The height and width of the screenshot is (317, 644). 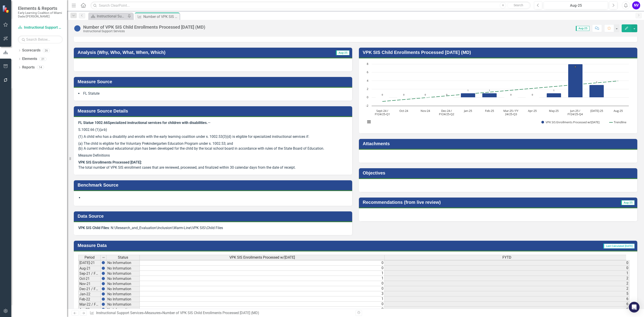 I want to click on h3: Attachments, so click(x=499, y=144).